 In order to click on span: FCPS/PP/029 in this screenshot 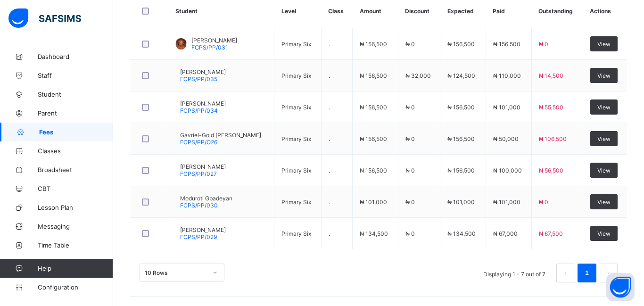, I will do `click(198, 236)`.